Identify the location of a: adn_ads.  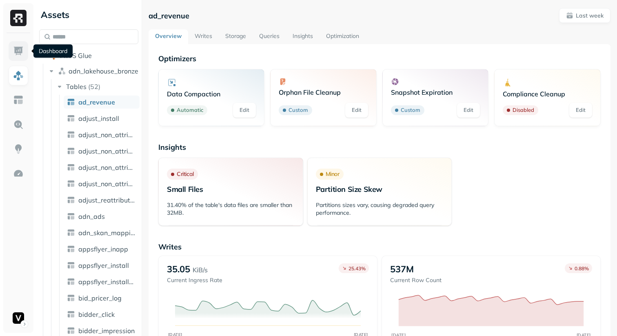
(102, 216).